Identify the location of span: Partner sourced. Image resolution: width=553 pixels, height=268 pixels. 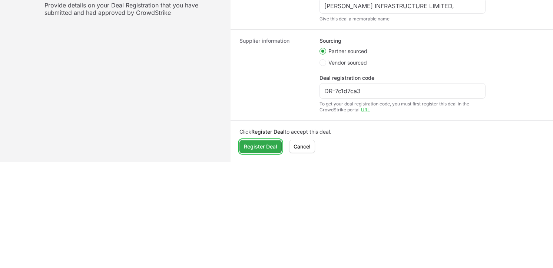
(348, 51).